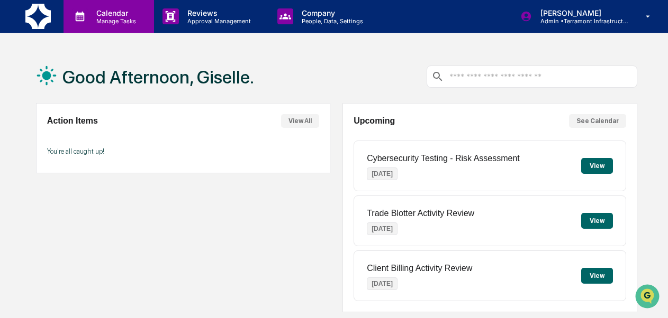 The height and width of the screenshot is (318, 668). Describe the element at coordinates (105, 86) in the screenshot. I see `div: Start new chat` at that location.